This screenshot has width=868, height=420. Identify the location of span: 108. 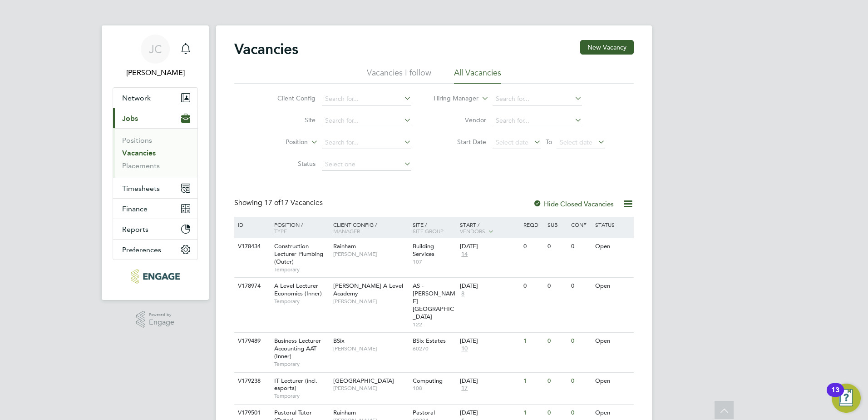
(434, 388).